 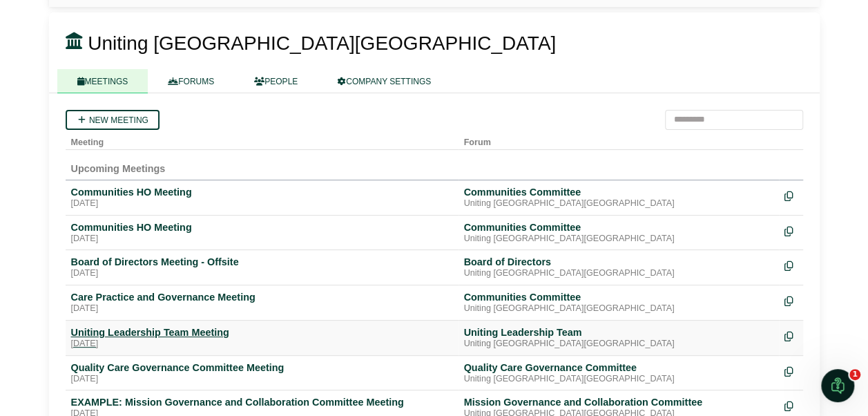 I want to click on div: EXAMPLE: Mission Governance and Collaboration Committee Meeting, so click(x=262, y=402).